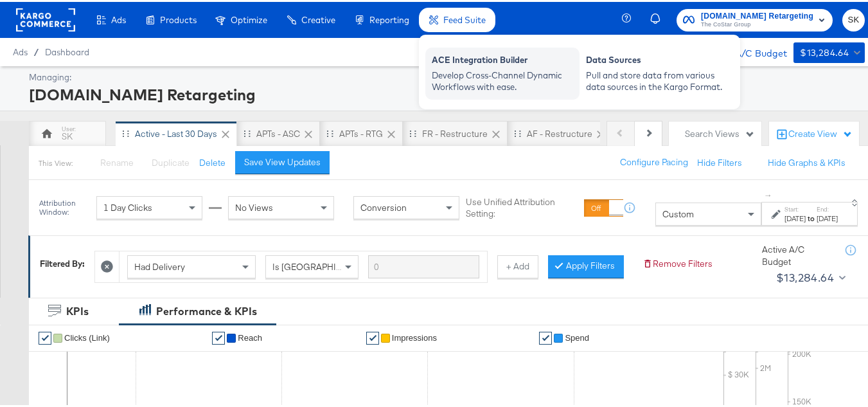  Describe the element at coordinates (55, 161) in the screenshot. I see `div: This View:` at that location.